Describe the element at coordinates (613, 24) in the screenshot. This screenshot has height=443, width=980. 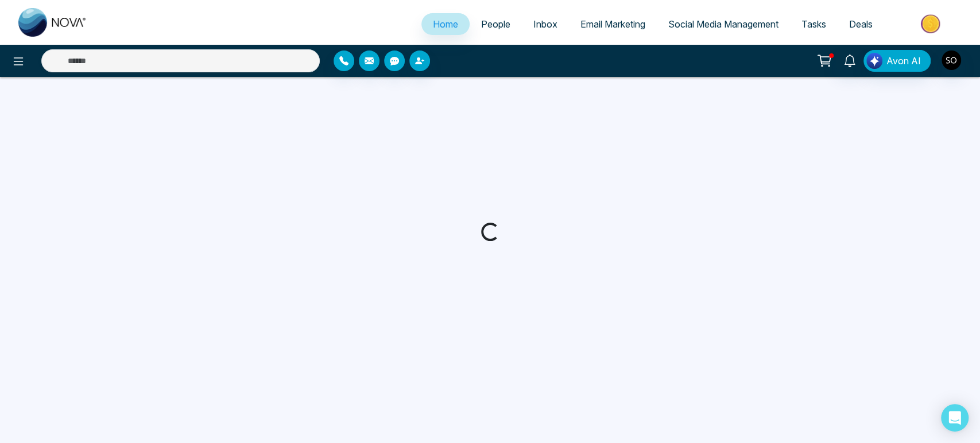
I see `a: Email Marketing` at that location.